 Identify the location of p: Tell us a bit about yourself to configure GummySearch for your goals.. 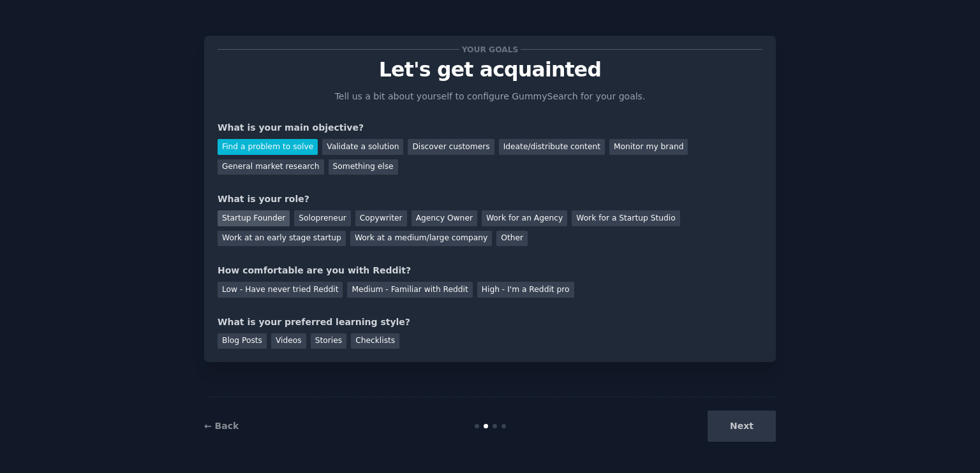
(490, 96).